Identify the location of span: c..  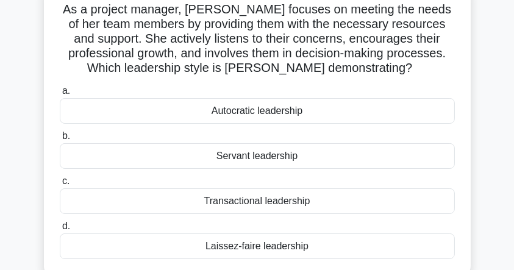
(66, 180).